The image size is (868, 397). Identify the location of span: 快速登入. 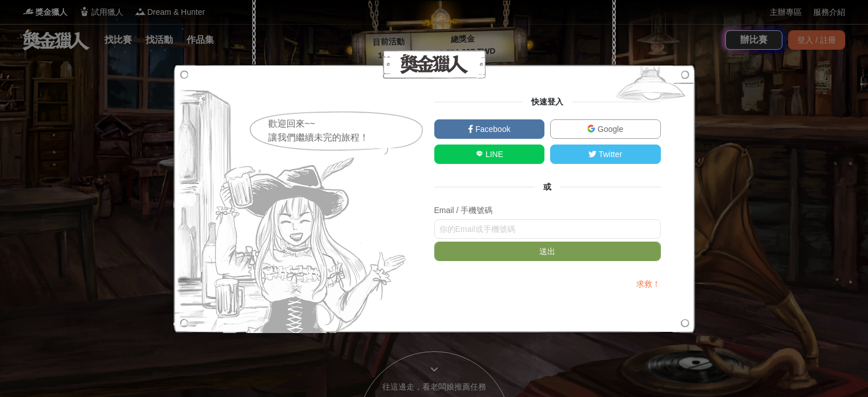
(547, 102).